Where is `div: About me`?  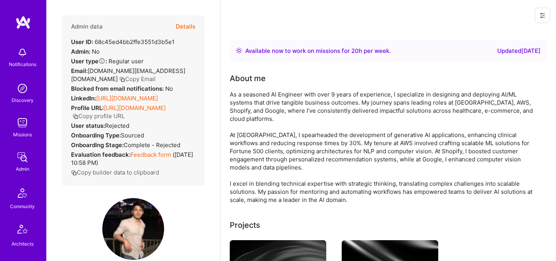 div: About me is located at coordinates (247, 78).